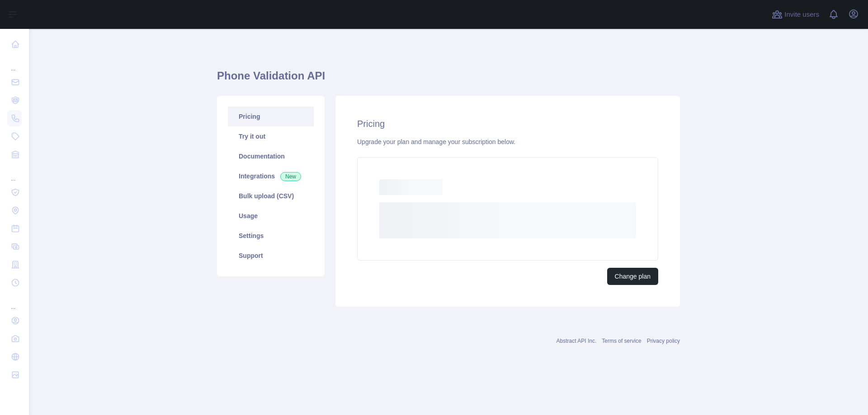 The width and height of the screenshot is (868, 415). Describe the element at coordinates (291, 177) in the screenshot. I see `span: New` at that location.